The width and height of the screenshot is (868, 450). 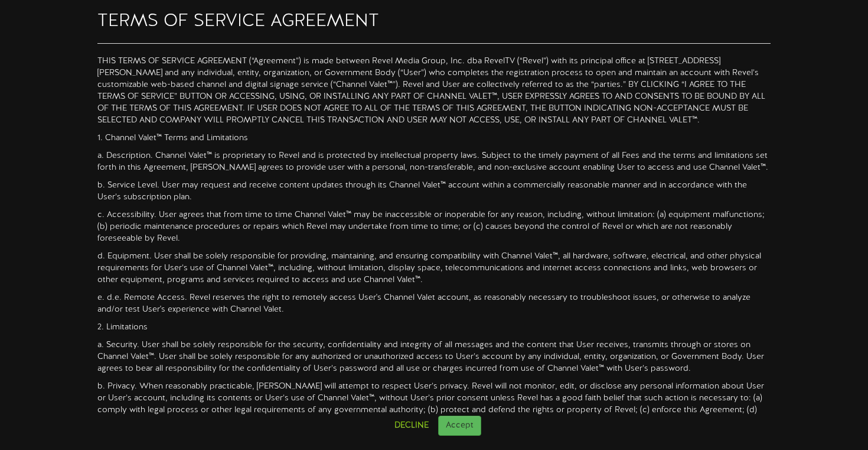 I want to click on p: THIS TERMS OF SERVICE AGREEMENT (“Agreement”) is made between Revel Media Group, Inc. dba RevelTV..., so click(x=434, y=91).